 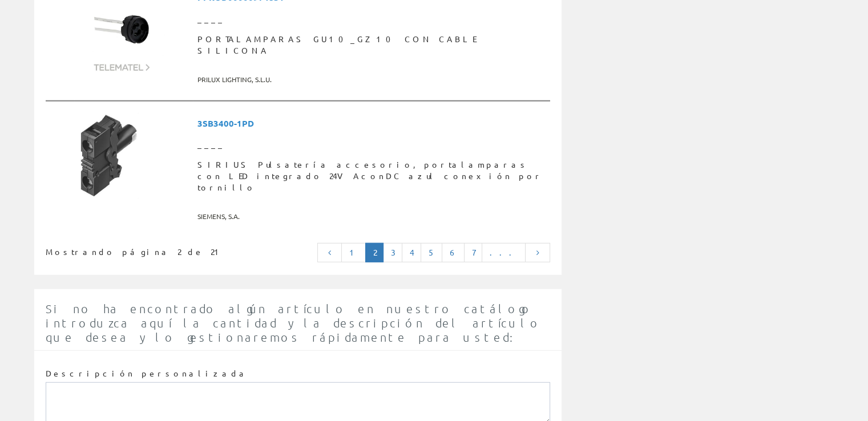 What do you see at coordinates (537, 253) in the screenshot?
I see `a: Página siguiente` at bounding box center [537, 253].